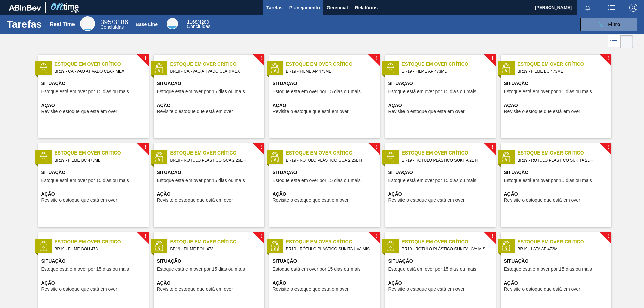 The height and width of the screenshot is (308, 644). I want to click on span: / 4280, so click(198, 22).